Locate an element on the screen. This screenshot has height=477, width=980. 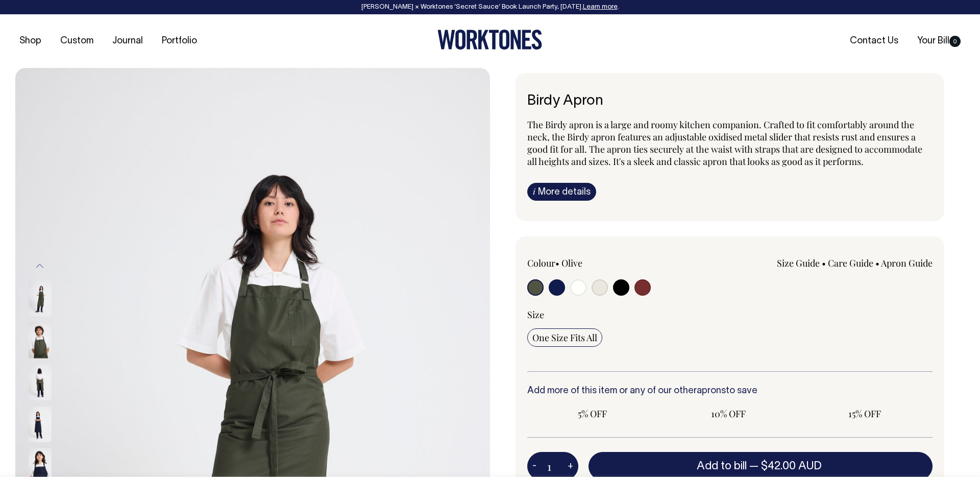
input: One Size Fits All is located at coordinates (565, 338).